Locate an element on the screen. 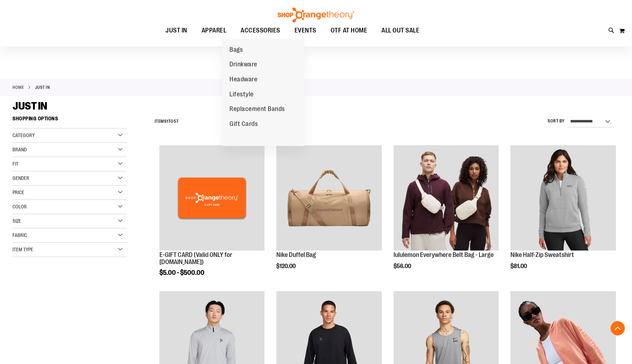 The image size is (632, 364). span: APPAREL is located at coordinates (214, 31).